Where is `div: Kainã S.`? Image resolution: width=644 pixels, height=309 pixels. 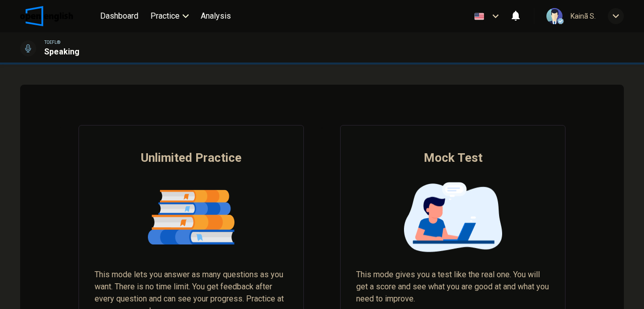
div: Kainã S. is located at coordinates (584, 16).